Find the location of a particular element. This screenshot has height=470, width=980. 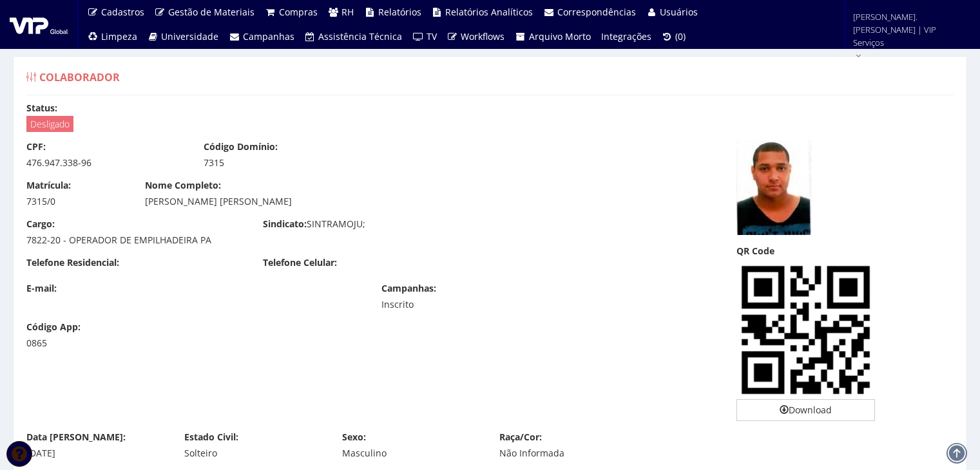

a: Campanhas is located at coordinates (261, 37).